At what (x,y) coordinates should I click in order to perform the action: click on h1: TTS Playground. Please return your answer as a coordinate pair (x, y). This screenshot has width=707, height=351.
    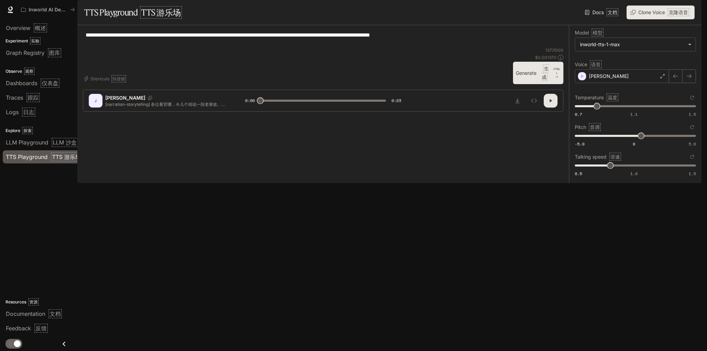
    Looking at the image, I should click on (133, 12).